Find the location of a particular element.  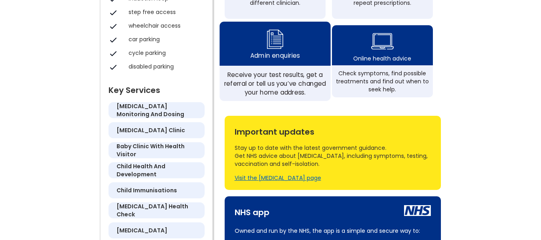

div: Check symptoms, find possible treatments and find out when to seek help. is located at coordinates (382, 81).